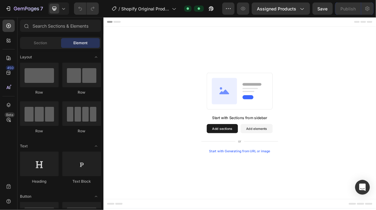 Image resolution: width=376 pixels, height=210 pixels. I want to click on div: Publish, so click(348, 9).